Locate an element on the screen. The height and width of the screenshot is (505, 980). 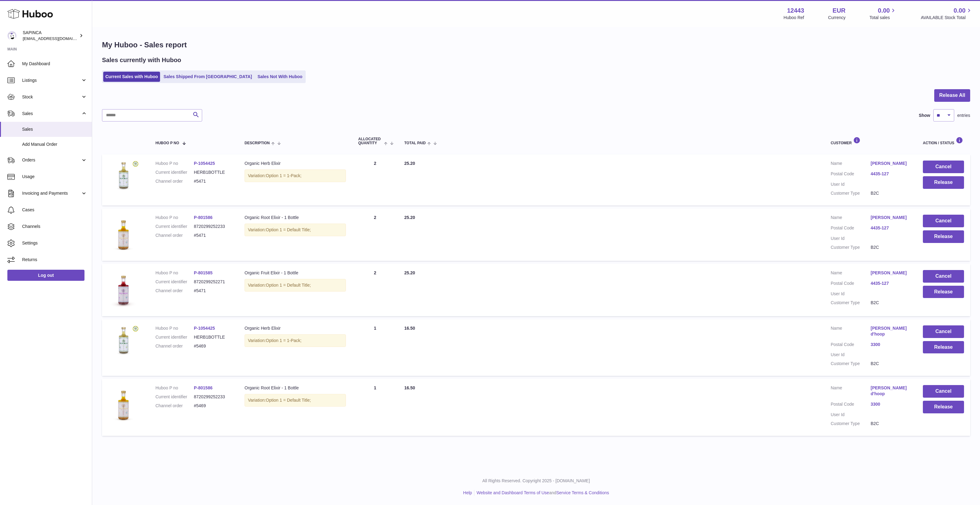
span: Stock is located at coordinates (51, 97).